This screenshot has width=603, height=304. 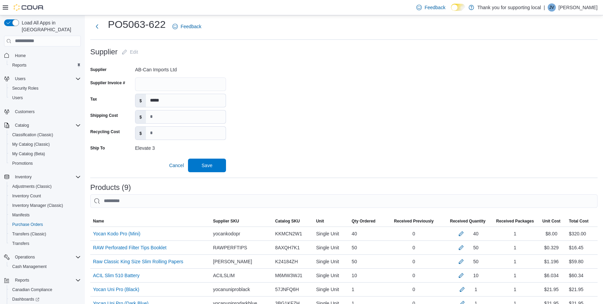 What do you see at coordinates (130, 52) in the screenshot?
I see `button: Edit` at bounding box center [130, 52].